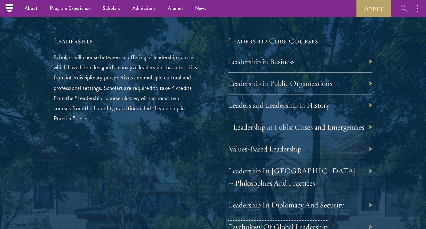 This screenshot has height=229, width=426. What do you see at coordinates (298, 127) in the screenshot?
I see `a: Leadership in Public Crises and Emergencies` at bounding box center [298, 127].